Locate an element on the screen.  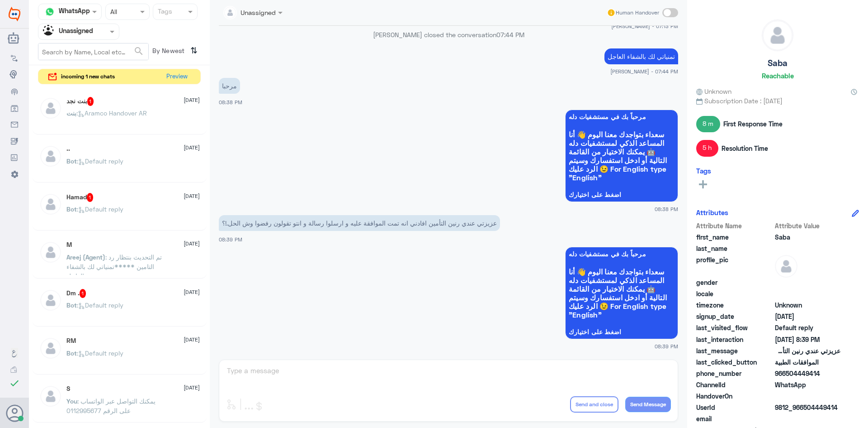
span: phone_number is located at coordinates (735, 373).